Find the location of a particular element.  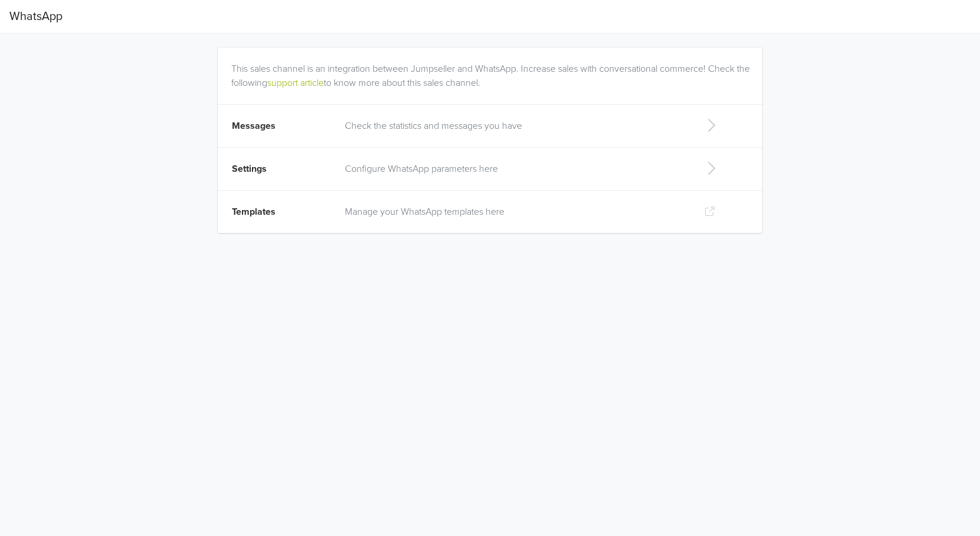

span: Templates is located at coordinates (253, 212).